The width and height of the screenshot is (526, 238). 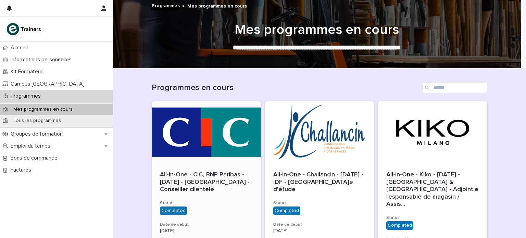 What do you see at coordinates (21, 48) in the screenshot?
I see `p: Accueil` at bounding box center [21, 48].